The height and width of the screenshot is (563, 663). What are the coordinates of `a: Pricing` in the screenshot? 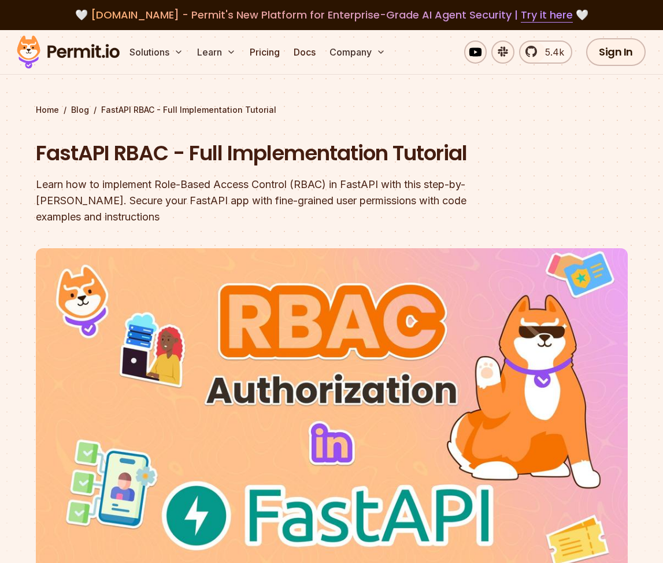 It's located at (265, 52).